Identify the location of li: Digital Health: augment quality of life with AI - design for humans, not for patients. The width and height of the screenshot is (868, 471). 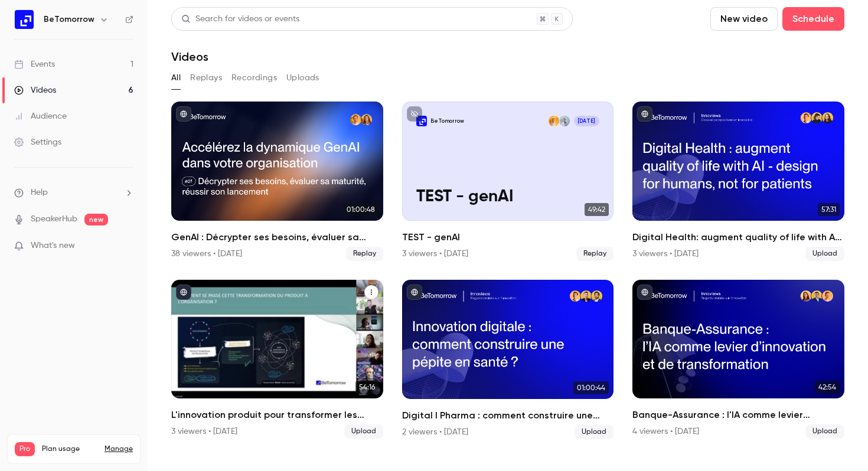
(738, 181).